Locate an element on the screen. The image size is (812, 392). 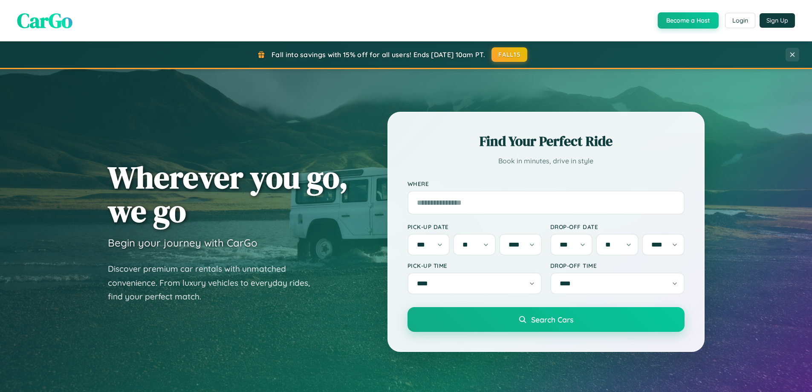
p: Discover premium car rentals with unmatched convenience. From luxury vehicles to everyday rides, ... is located at coordinates (214, 282).